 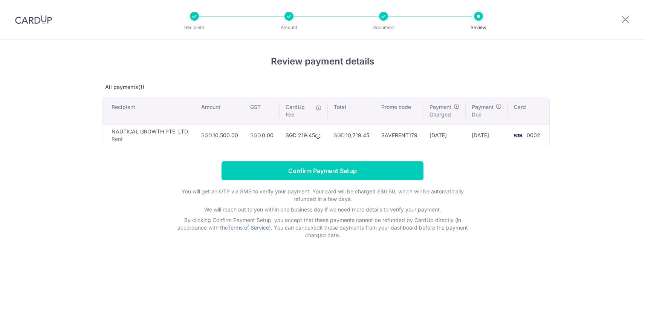 I want to click on span: Payment Due, so click(x=482, y=111).